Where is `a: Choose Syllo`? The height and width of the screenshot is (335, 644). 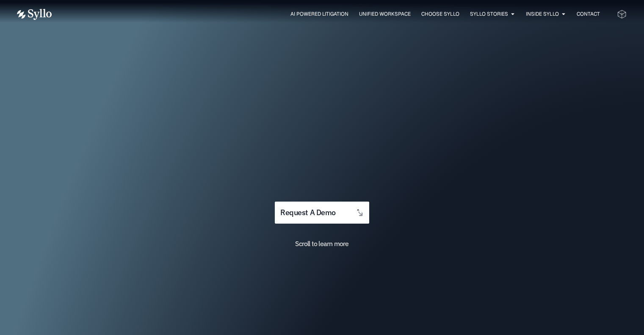
a: Choose Syllo is located at coordinates (440, 14).